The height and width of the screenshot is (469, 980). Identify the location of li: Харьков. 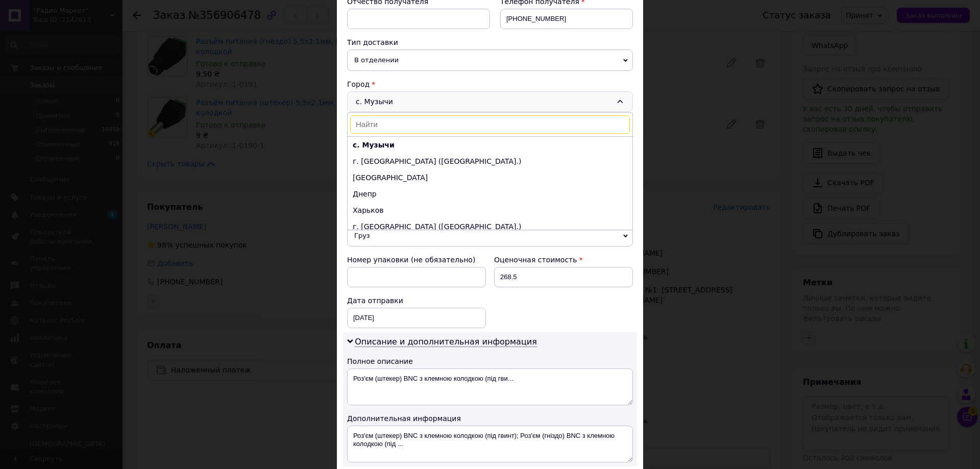
(490, 210).